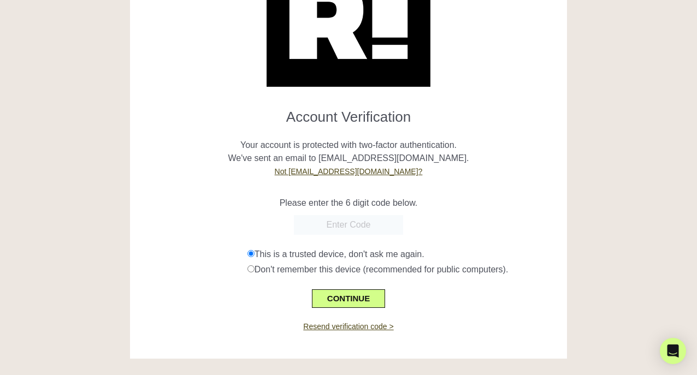 This screenshot has height=375, width=697. Describe the element at coordinates (403, 254) in the screenshot. I see `div: This is a trusted device, don't ask me again.` at that location.